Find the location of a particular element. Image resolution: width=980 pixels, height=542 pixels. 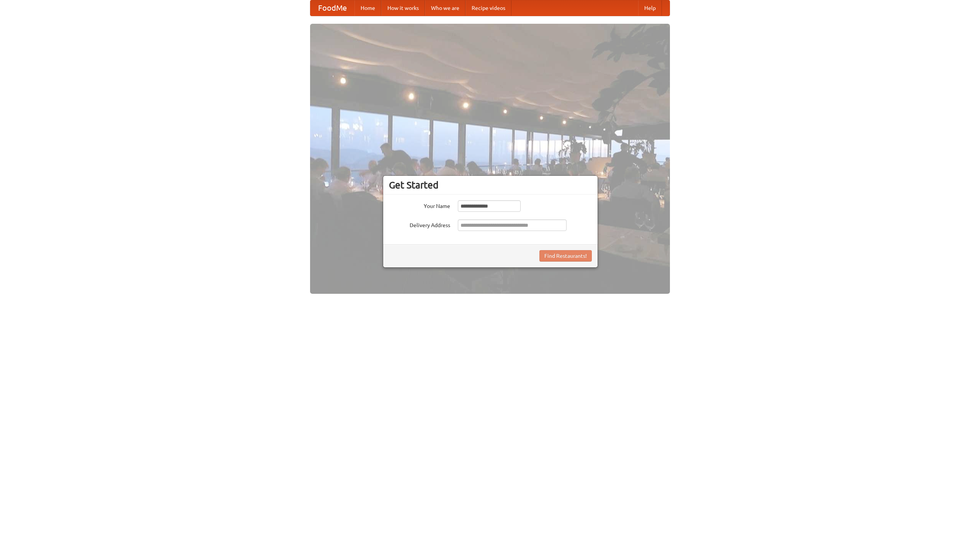

a: Home is located at coordinates (368, 8).